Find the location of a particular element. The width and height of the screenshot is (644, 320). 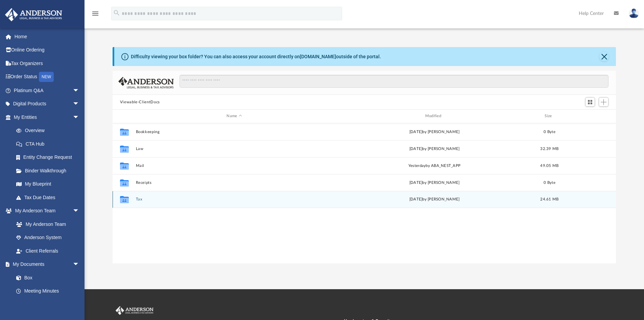

div: Size is located at coordinates (550, 117).